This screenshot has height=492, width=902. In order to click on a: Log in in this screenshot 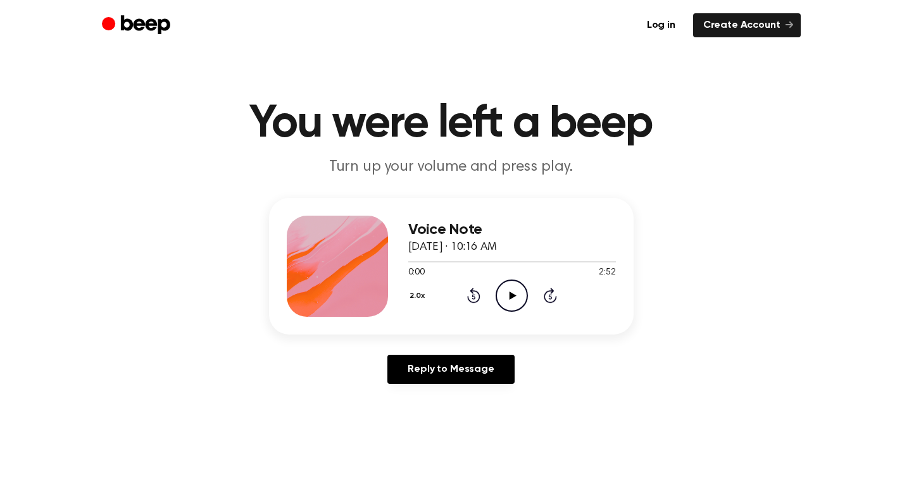, I will do `click(661, 25)`.